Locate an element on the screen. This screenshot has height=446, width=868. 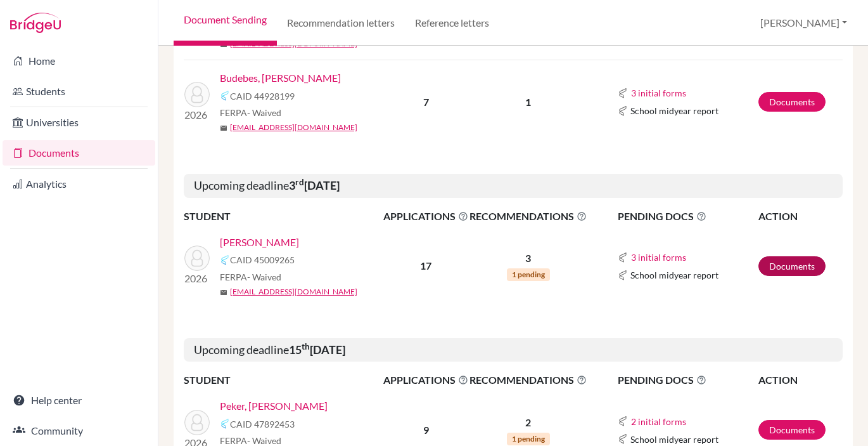
a: Home is located at coordinates (79, 61).